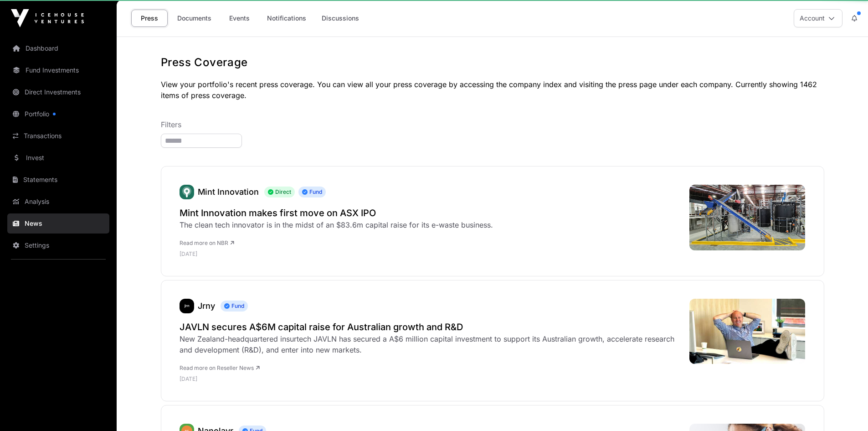 This screenshot has width=868, height=431. Describe the element at coordinates (337, 225) in the screenshot. I see `div: The clean tech innovator is in the midst of an $83.6m capital raise for its e-waste business.` at that location.